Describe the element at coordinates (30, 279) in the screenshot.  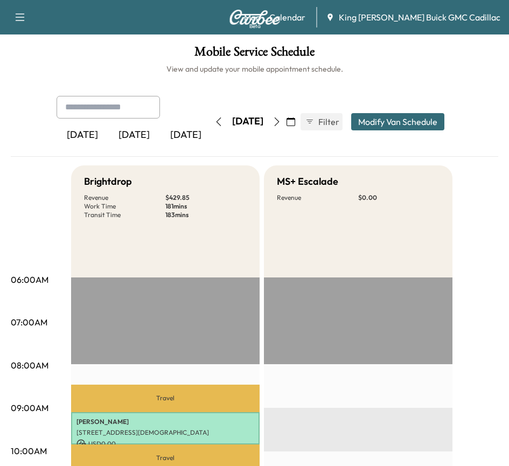
I see `p: 06:00AM` at that location.